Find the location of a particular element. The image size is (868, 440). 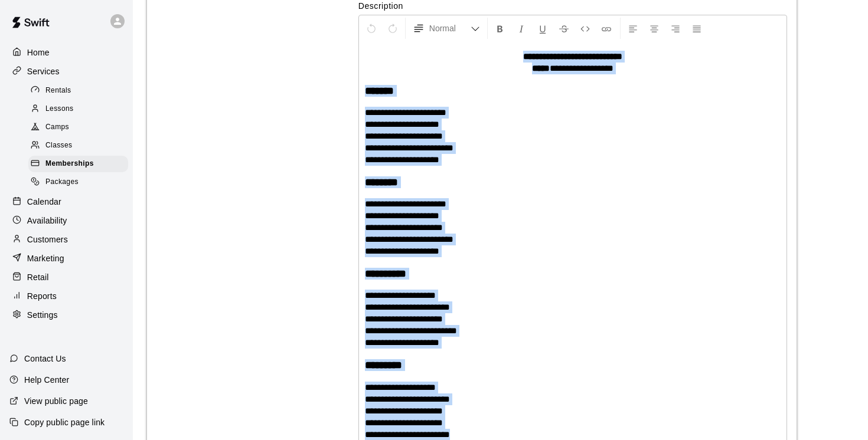

a: Customers is located at coordinates (66, 240).